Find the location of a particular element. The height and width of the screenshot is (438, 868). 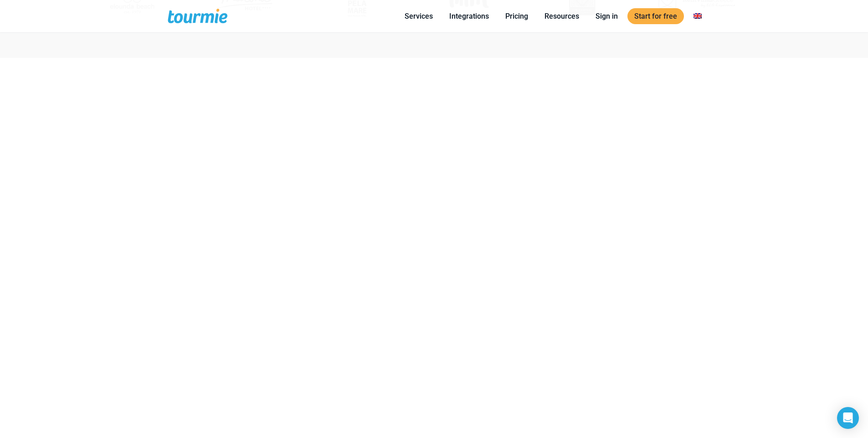

a: Start for free is located at coordinates (655, 16).